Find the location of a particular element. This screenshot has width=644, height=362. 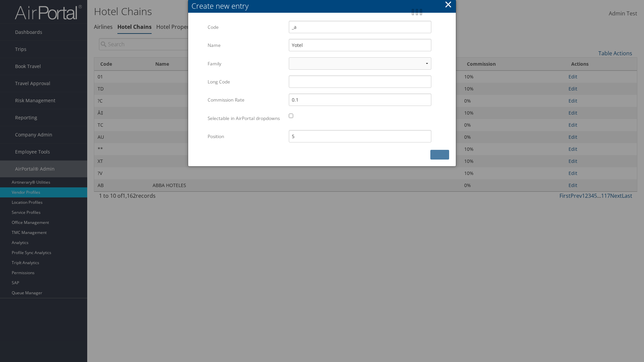

label: Commission Rate is located at coordinates (246, 100).